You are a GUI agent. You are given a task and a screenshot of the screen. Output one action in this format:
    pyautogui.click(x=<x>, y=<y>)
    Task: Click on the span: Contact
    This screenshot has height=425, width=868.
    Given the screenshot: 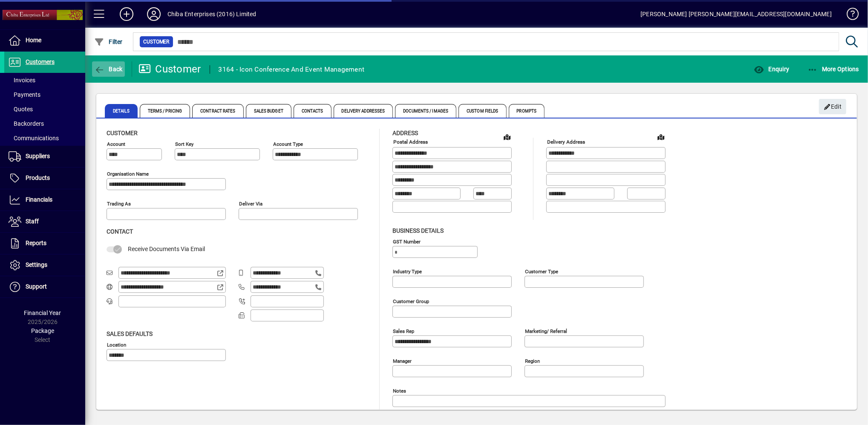 What is the action you would take?
    pyautogui.click(x=119, y=231)
    